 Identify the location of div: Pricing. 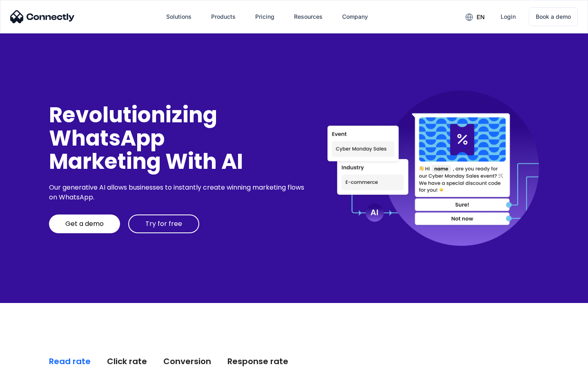
(264, 17).